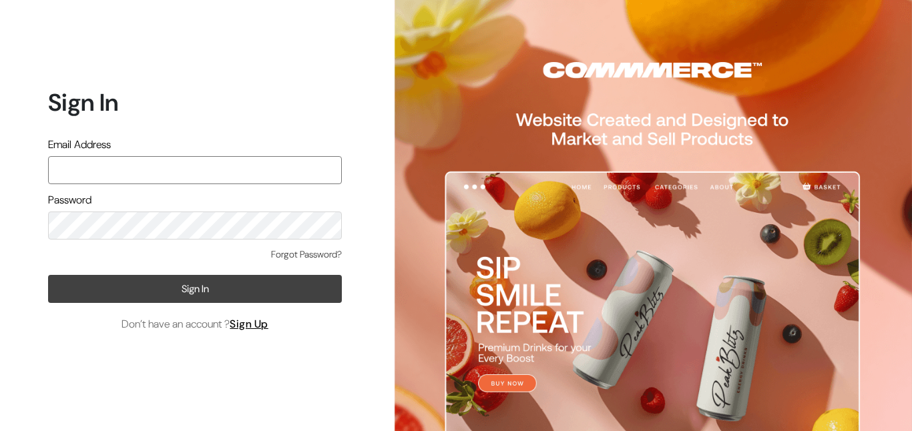 This screenshot has width=912, height=431. Describe the element at coordinates (195, 289) in the screenshot. I see `button: Sign In` at that location.